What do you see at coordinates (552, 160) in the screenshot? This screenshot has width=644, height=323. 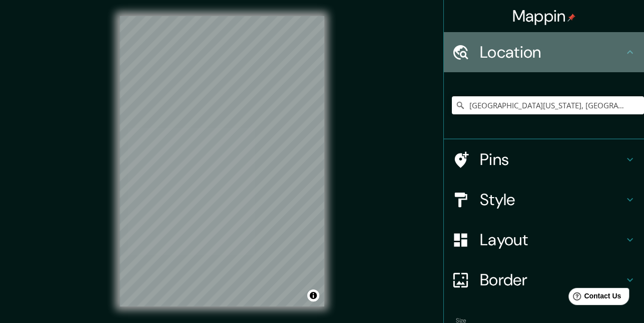 I see `h4: Pins` at bounding box center [552, 160].